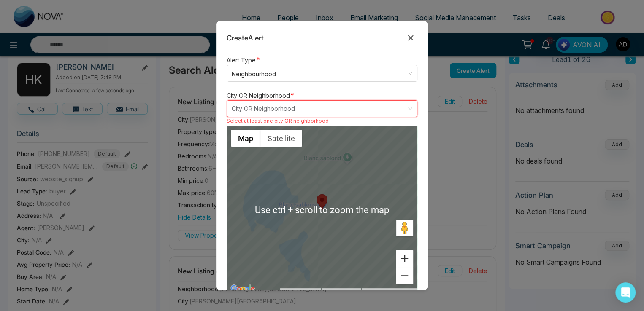 This screenshot has width=644, height=311. Describe the element at coordinates (258, 95) in the screenshot. I see `label: City OR Neighborhood` at that location.